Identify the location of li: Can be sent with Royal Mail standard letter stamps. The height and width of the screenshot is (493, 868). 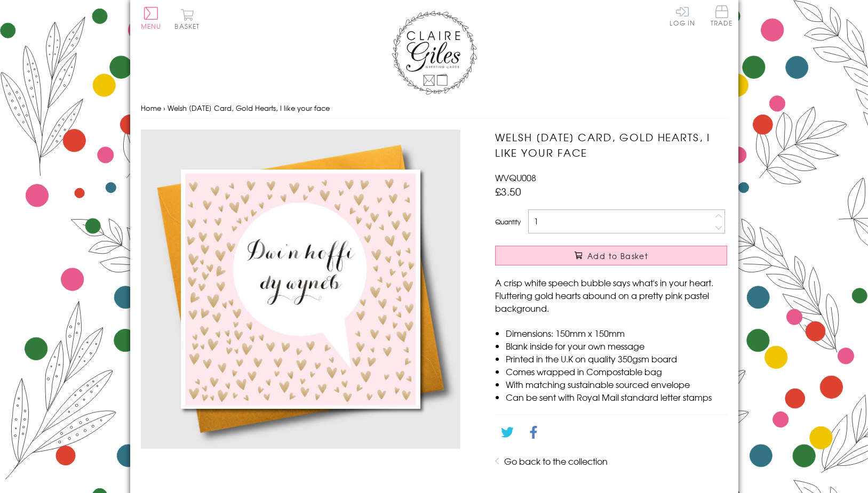
(616, 398).